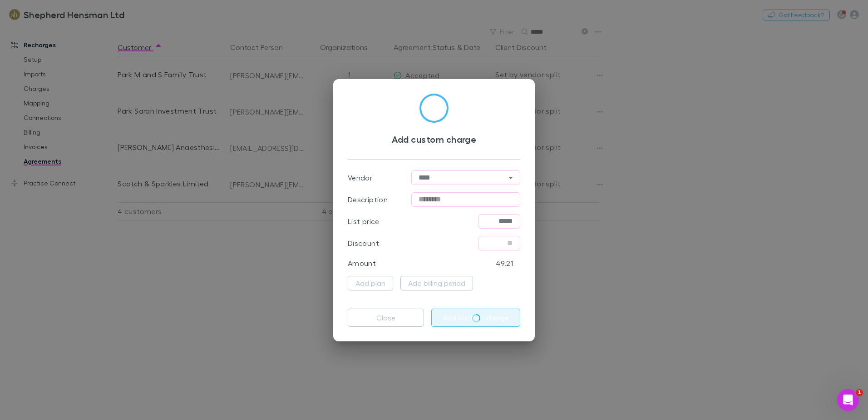 This screenshot has width=868, height=420. What do you see at coordinates (434, 139) in the screenshot?
I see `h3: Add custom charge` at bounding box center [434, 139].